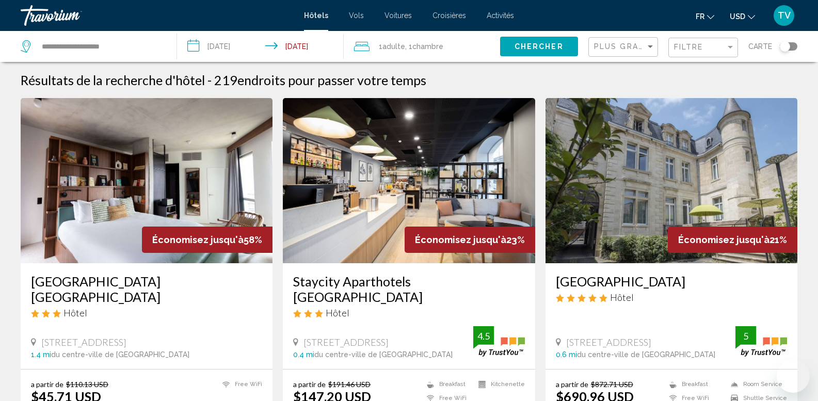 The width and height of the screenshot is (818, 401). What do you see at coordinates (784, 15) in the screenshot?
I see `button: User Menu` at bounding box center [784, 15].